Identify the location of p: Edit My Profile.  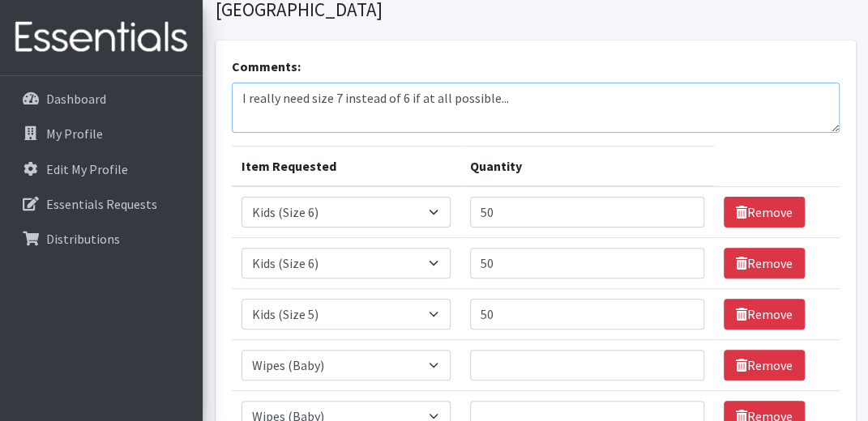
(87, 170).